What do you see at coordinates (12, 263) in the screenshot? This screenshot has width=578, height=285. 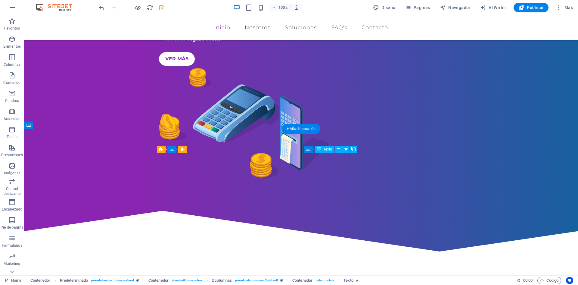 I see `p: Marketing` at bounding box center [12, 263].